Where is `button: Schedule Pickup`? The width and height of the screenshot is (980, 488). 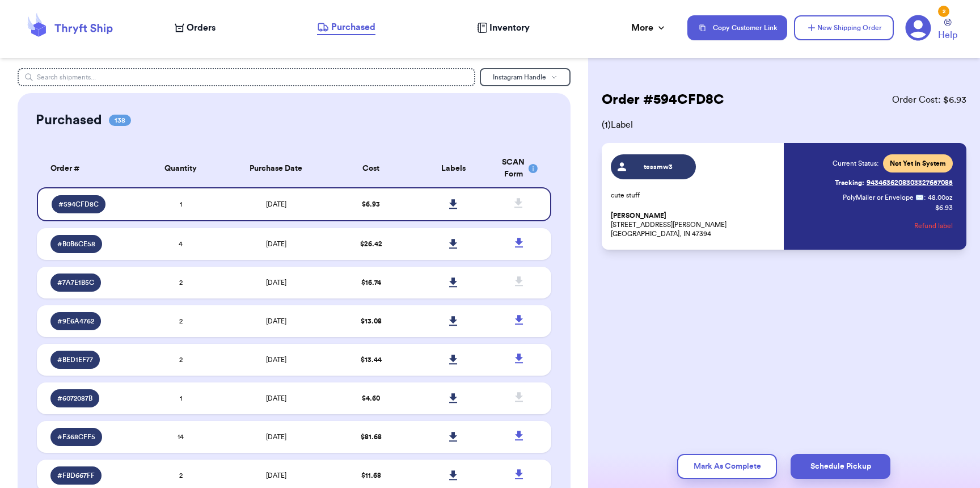 button: Schedule Pickup is located at coordinates (840, 466).